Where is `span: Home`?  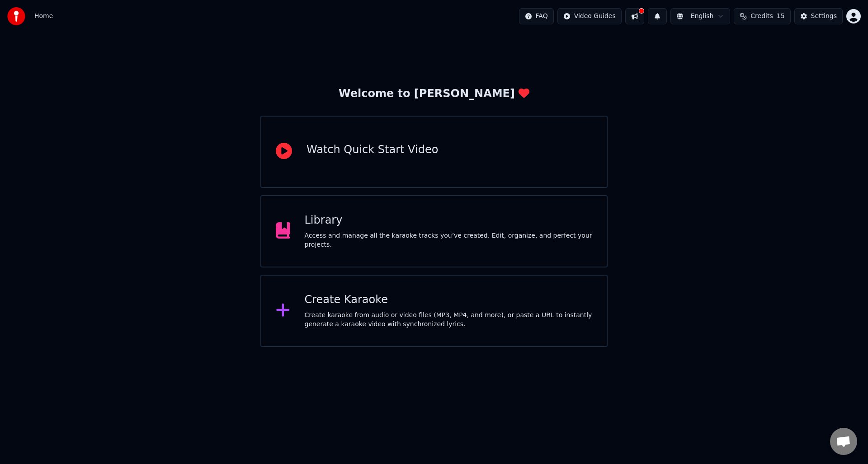
span: Home is located at coordinates (43, 16).